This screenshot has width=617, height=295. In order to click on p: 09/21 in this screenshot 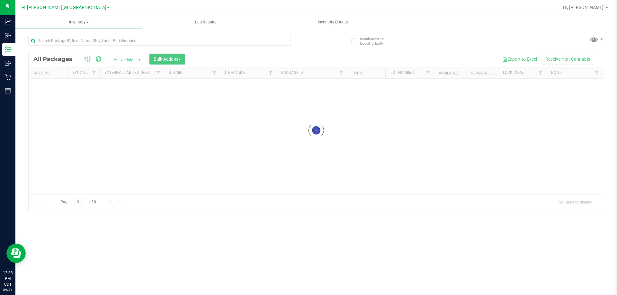, I will do `click(8, 290)`.